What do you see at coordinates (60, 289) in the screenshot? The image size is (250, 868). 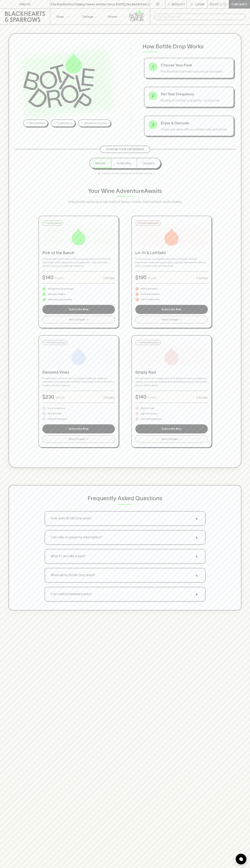 I see `p: Handpicked value heroes` at bounding box center [60, 289].